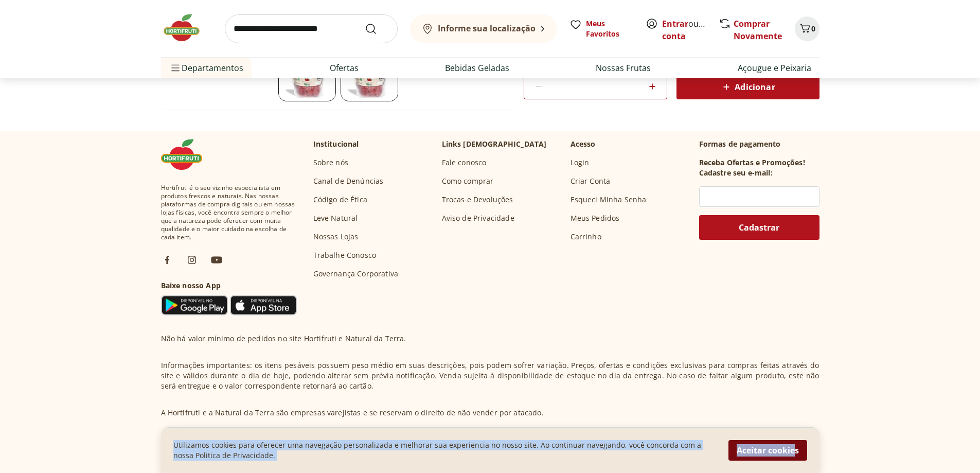  Describe the element at coordinates (216, 260) in the screenshot. I see `img: ytb` at that location.